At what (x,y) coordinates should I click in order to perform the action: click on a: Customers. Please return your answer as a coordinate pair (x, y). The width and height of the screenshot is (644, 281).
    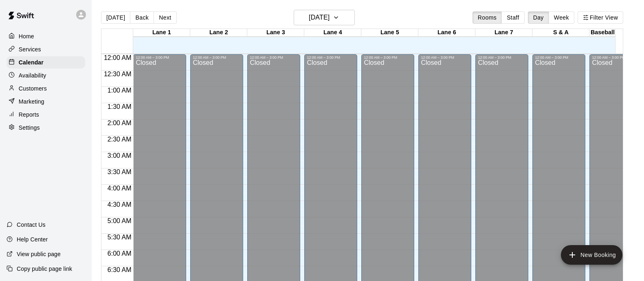
    Looking at the image, I should click on (46, 88).